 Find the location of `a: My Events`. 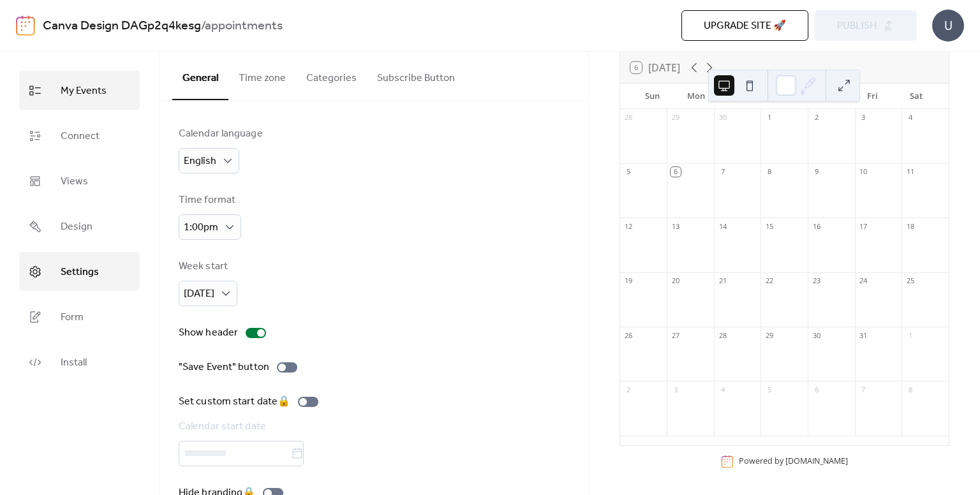

a: My Events is located at coordinates (79, 90).